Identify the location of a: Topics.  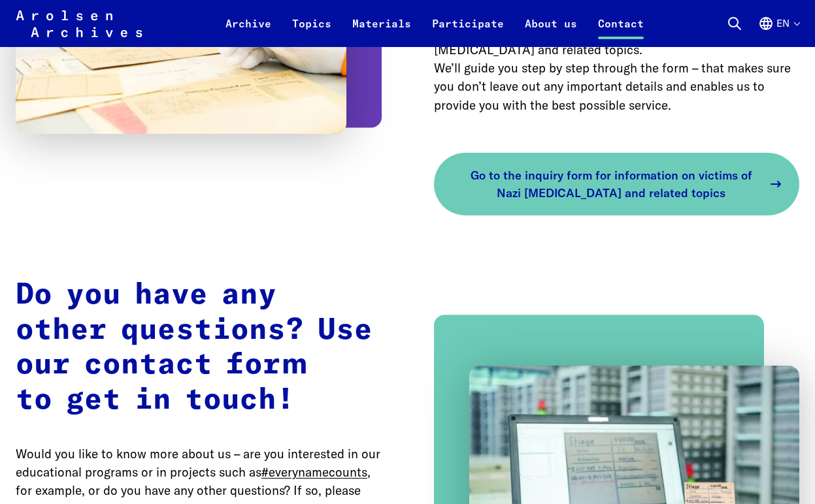
(312, 31).